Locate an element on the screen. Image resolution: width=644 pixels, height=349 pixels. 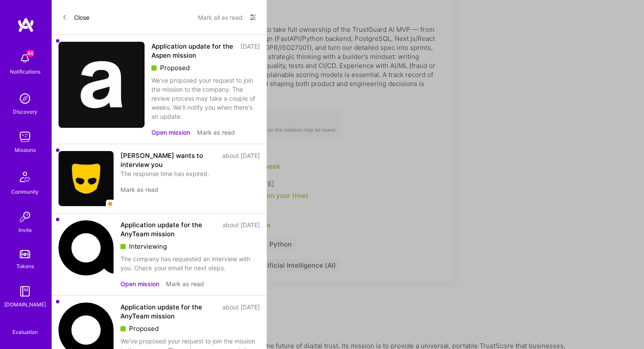
span: 46 is located at coordinates (30, 53).